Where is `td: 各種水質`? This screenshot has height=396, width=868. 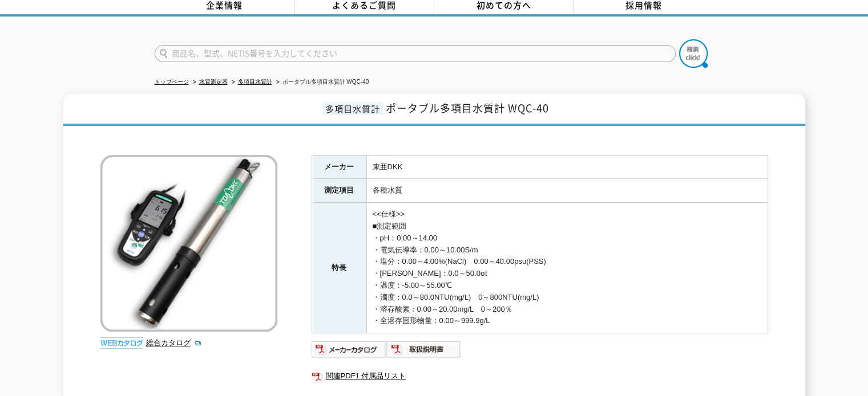
td: 各種水質 is located at coordinates (567, 191).